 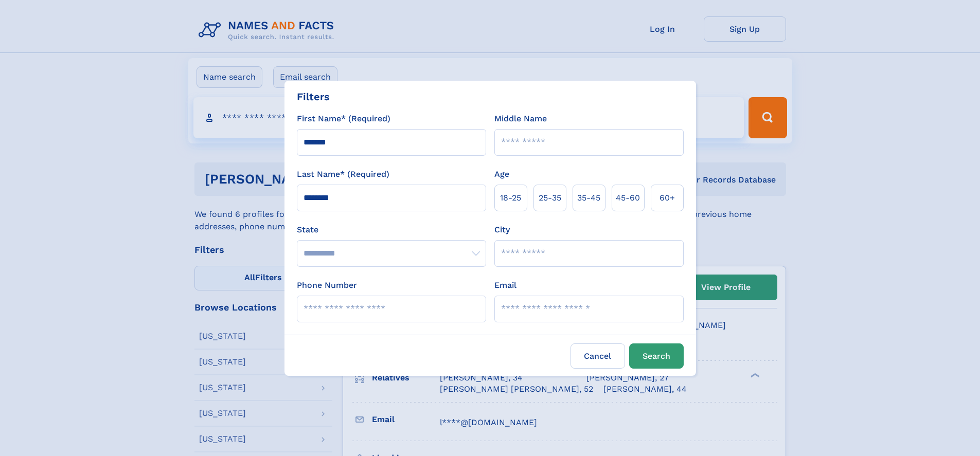 What do you see at coordinates (392, 230) in the screenshot?
I see `label: State` at bounding box center [392, 230].